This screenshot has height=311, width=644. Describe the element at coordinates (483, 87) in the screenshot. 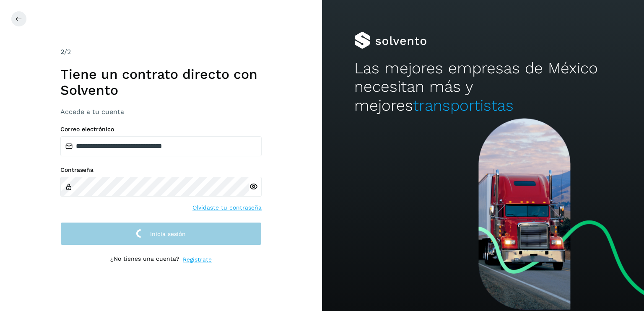

I see `h2: Las mejores empresas de México necesitan más y mejores` at that location.